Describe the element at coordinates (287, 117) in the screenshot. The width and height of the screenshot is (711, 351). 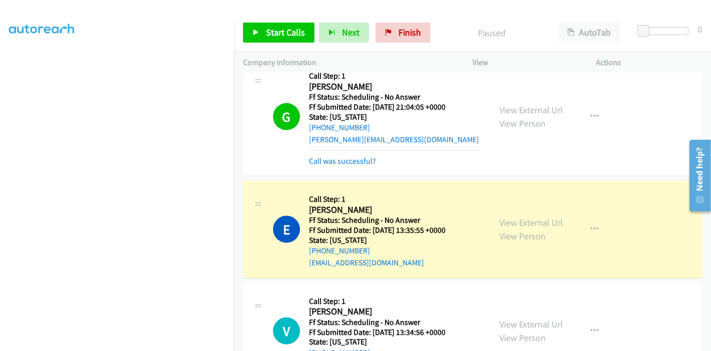
I see `h1: G` at that location.